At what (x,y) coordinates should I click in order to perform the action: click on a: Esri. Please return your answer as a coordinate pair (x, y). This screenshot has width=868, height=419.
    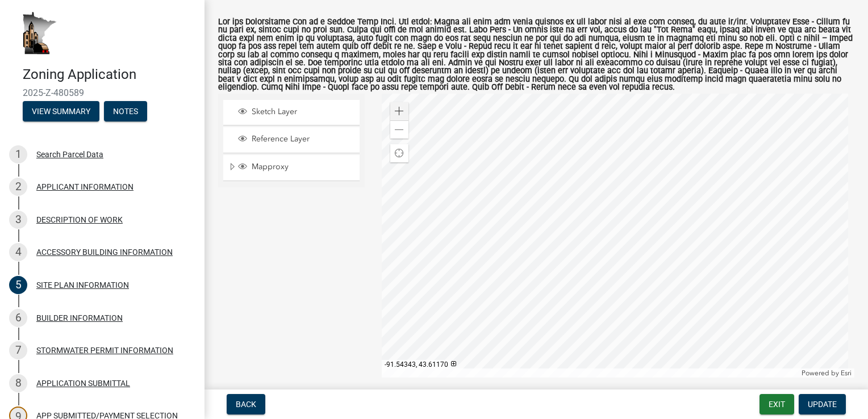
    Looking at the image, I should click on (846, 373).